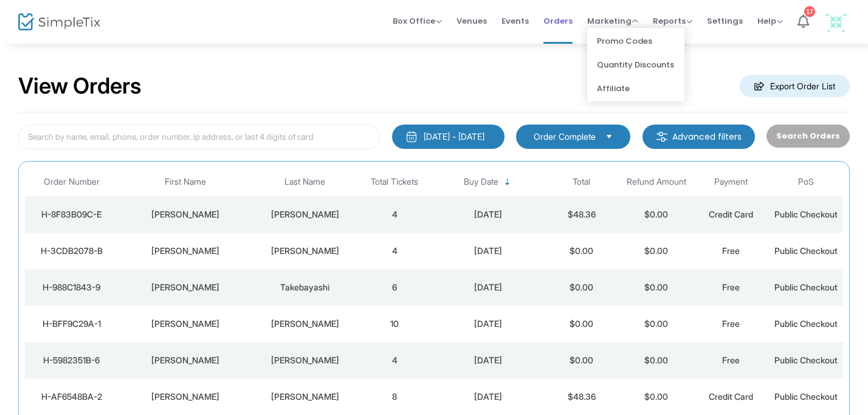 This screenshot has width=868, height=415. Describe the element at coordinates (515, 21) in the screenshot. I see `span: Events` at that location.